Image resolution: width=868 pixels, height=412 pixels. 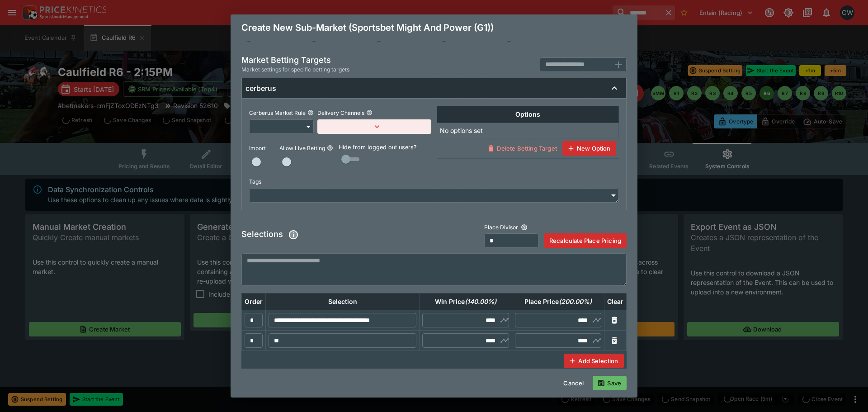 I want to click on p: Hide from logged out users?, so click(x=385, y=148).